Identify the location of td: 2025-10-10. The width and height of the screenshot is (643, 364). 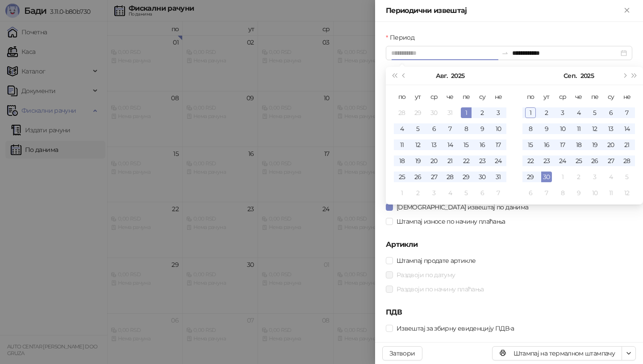
(595, 193).